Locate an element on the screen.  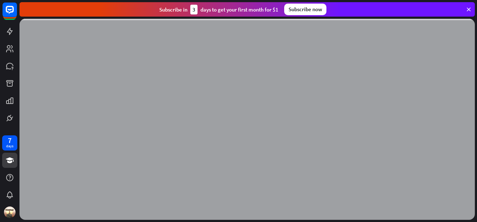
div: 3 is located at coordinates (194, 9).